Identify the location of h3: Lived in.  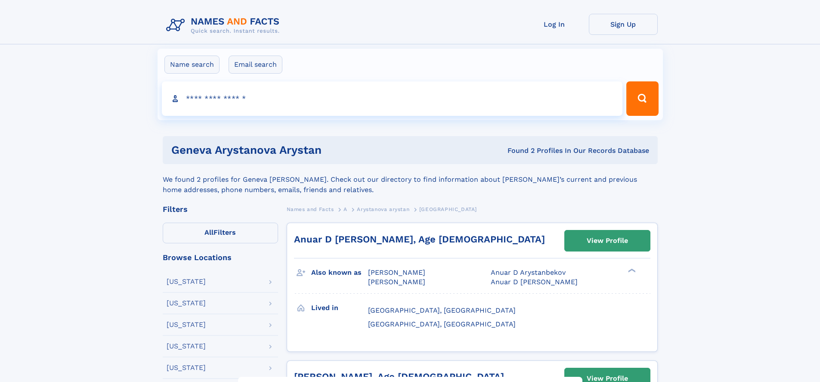
(340, 308).